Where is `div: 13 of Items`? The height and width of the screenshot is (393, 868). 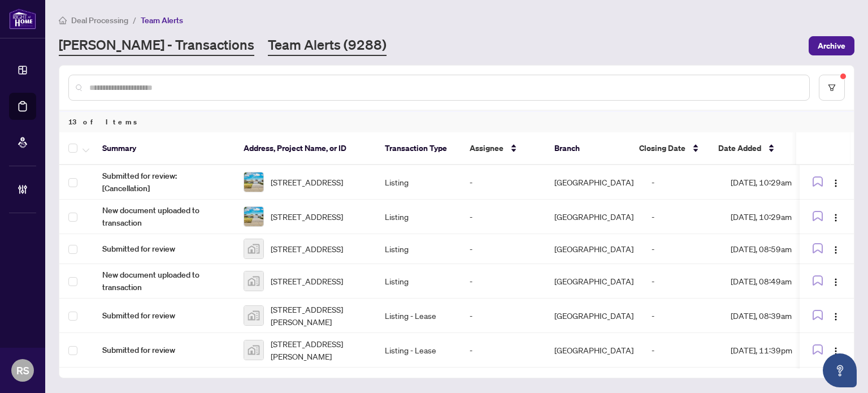
div: 13 of Items is located at coordinates (457, 121).